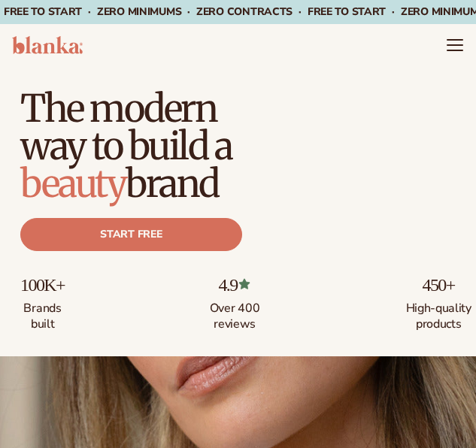  I want to click on p: 4.9, so click(235, 285).